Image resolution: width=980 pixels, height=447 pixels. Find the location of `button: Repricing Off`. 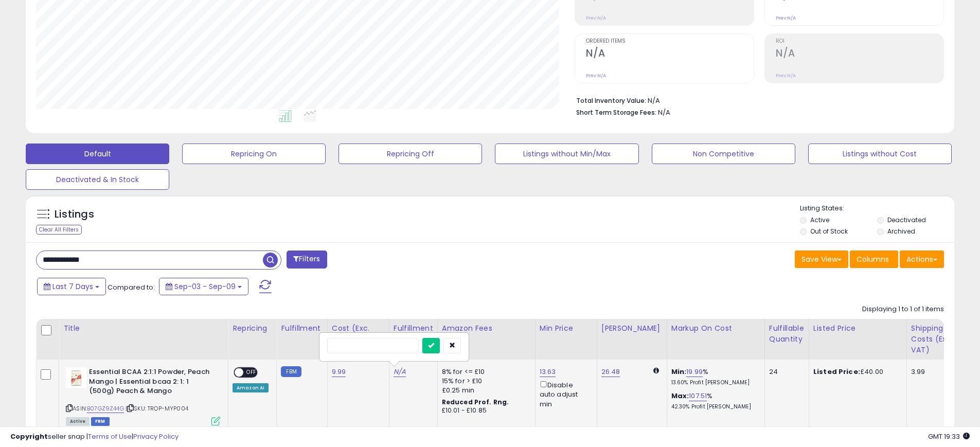

button: Repricing Off is located at coordinates (410, 154).